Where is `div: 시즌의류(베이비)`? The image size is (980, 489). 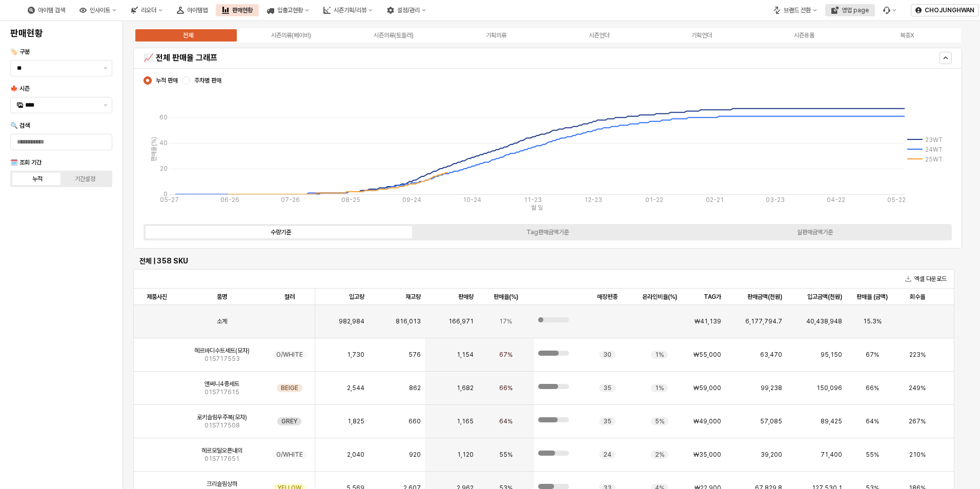 div: 시즌의류(베이비) is located at coordinates (292, 36).